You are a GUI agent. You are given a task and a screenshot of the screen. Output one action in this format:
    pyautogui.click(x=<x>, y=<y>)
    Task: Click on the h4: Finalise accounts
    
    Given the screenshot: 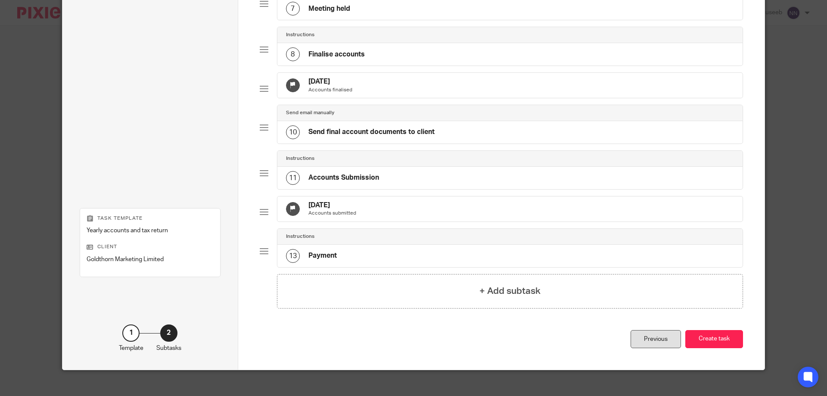 What is the action you would take?
    pyautogui.click(x=336, y=54)
    